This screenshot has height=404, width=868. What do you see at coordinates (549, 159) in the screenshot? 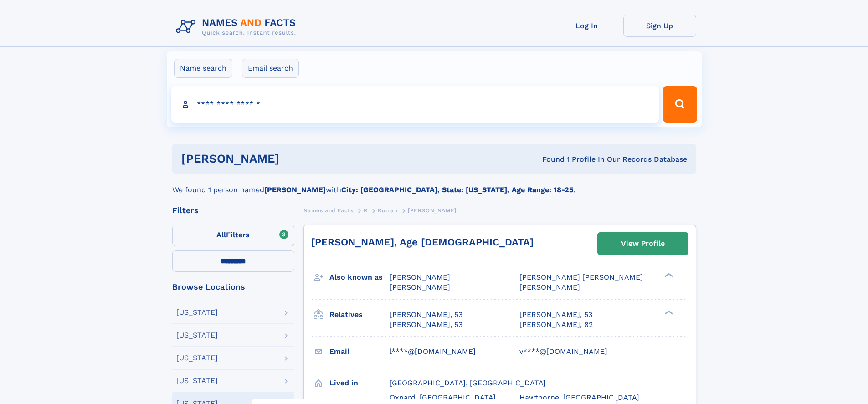
I see `div: Found 1 Profile In Our Records Database` at bounding box center [549, 159].